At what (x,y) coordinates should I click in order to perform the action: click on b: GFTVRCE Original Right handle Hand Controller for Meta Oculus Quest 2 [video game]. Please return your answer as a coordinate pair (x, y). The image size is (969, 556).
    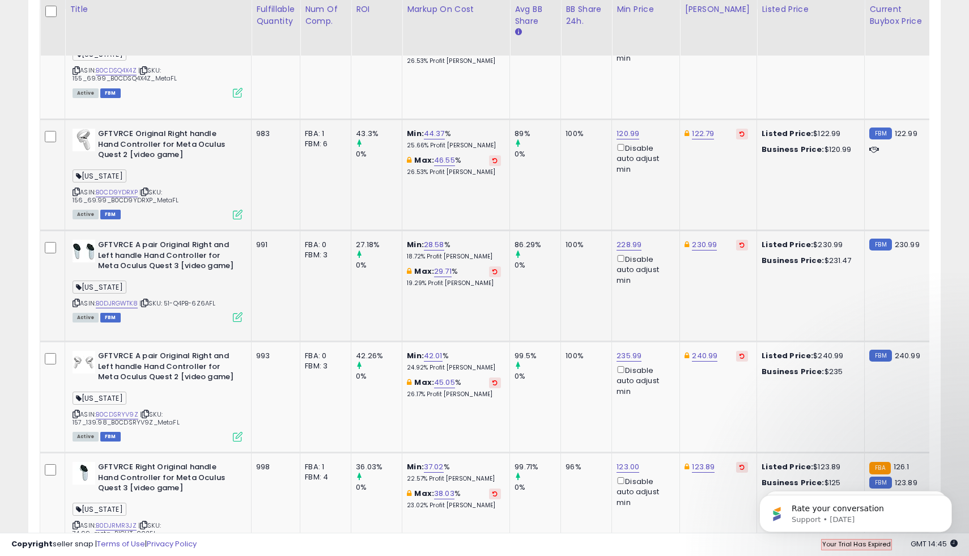
    Looking at the image, I should click on (167, 146).